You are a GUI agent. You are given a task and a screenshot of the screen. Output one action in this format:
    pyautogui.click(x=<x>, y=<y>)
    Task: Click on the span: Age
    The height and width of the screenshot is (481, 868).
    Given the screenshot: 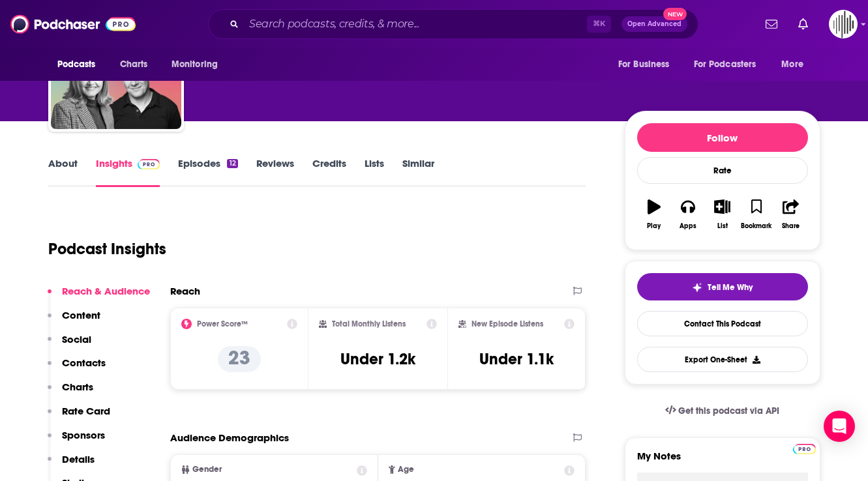 What is the action you would take?
    pyautogui.click(x=405, y=469)
    